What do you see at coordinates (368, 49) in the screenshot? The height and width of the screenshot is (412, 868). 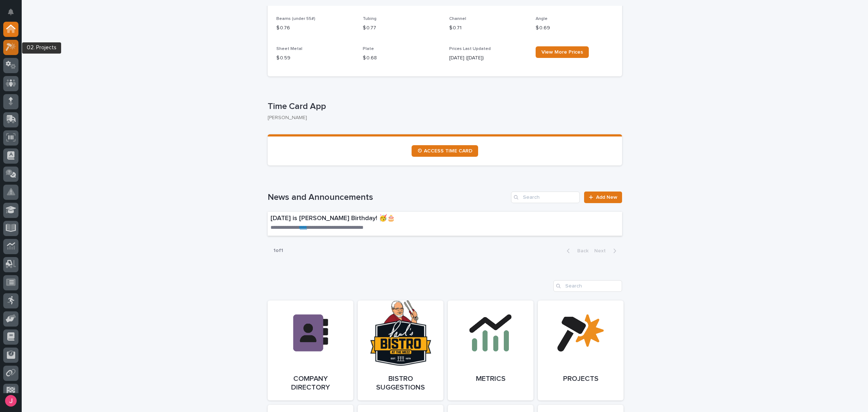 I see `span: Plate` at bounding box center [368, 49].